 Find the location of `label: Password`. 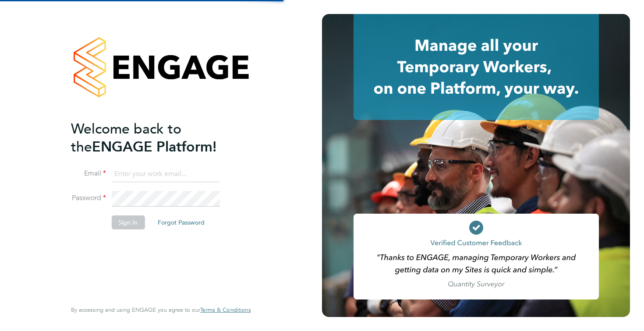

label: Password is located at coordinates (88, 198).